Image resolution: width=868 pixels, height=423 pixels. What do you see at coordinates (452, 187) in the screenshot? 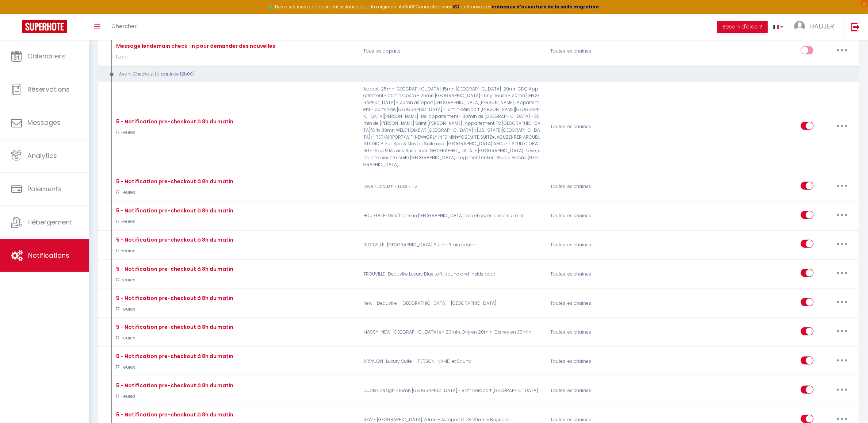
I see `p: Love - Jacuzzi - Luxe - T2` at bounding box center [452, 187].